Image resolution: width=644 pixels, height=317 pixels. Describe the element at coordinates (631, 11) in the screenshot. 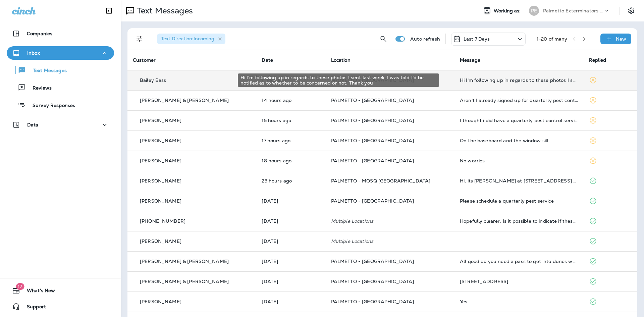

I see `button: Settings` at that location.